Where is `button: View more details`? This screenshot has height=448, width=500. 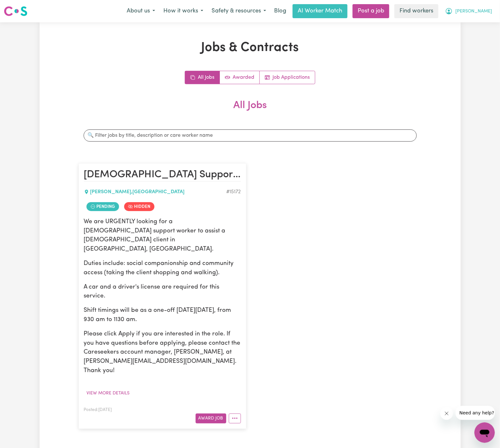
button: View more details is located at coordinates (108, 394).